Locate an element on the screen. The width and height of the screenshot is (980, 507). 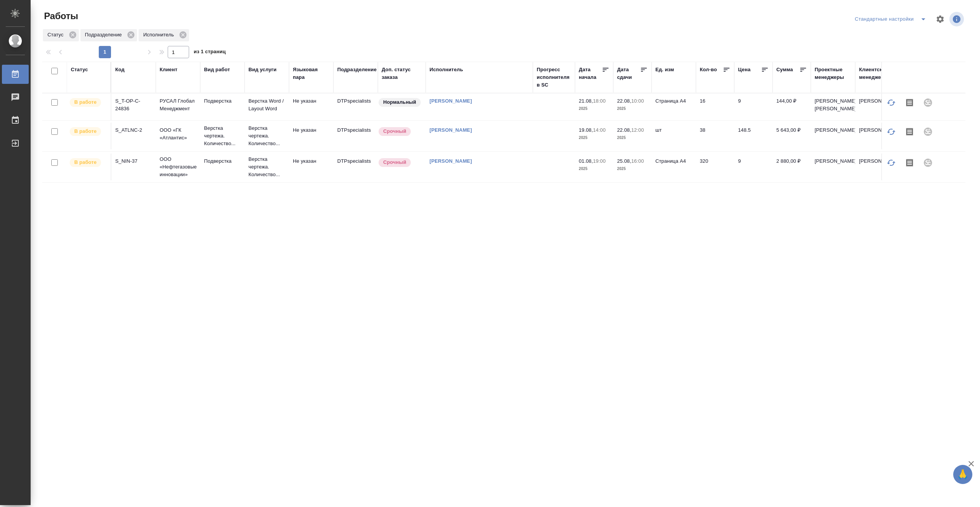
p: Верстка Word / Layout Word is located at coordinates (267, 105).